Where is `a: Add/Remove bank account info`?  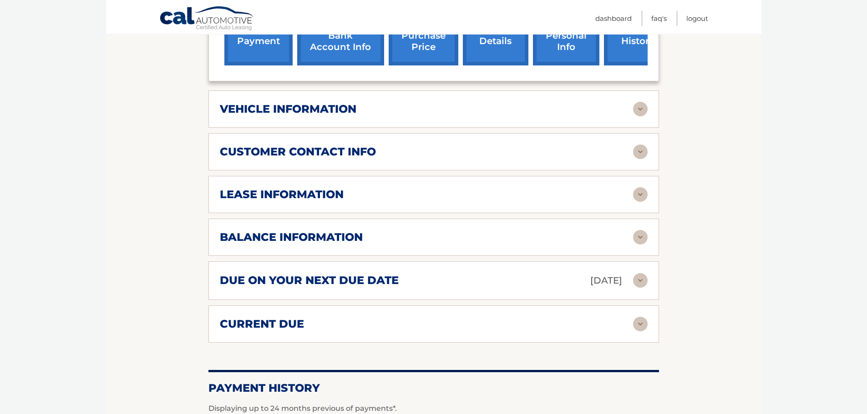 a: Add/Remove bank account info is located at coordinates (340, 35).